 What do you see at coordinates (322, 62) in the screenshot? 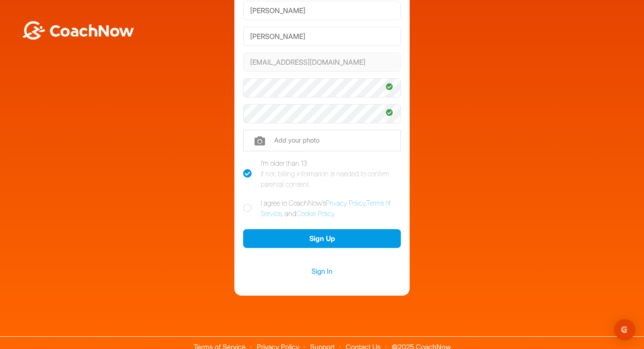
I see `input: Email` at bounding box center [322, 62].